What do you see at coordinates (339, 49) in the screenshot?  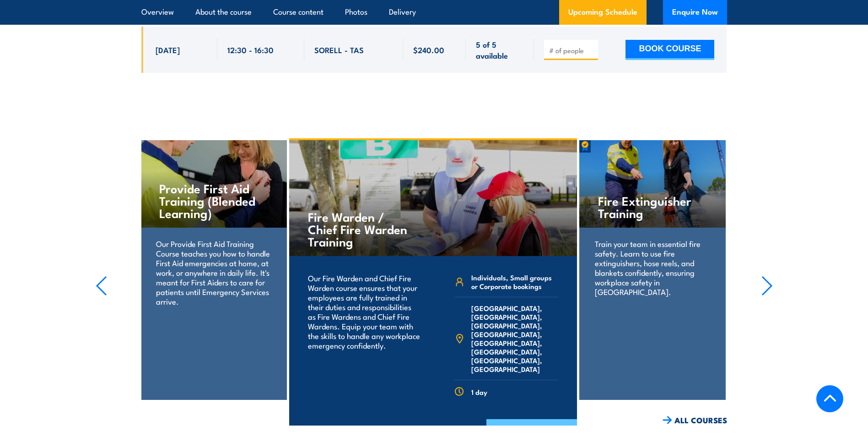 I see `span: SORELL - TAS` at bounding box center [339, 49].